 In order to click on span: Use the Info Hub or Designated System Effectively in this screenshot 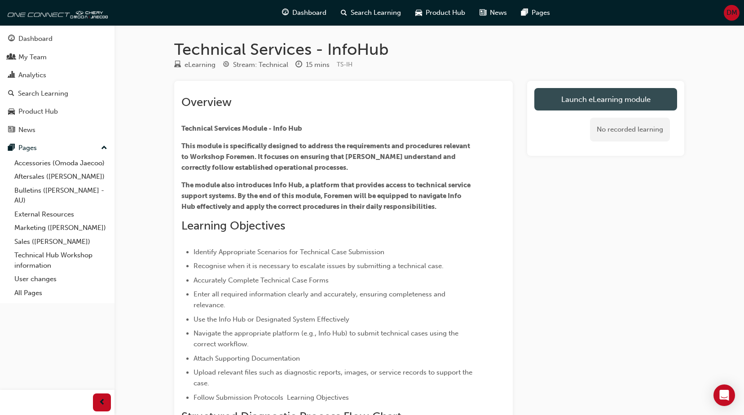, I will do `click(271, 319)`.